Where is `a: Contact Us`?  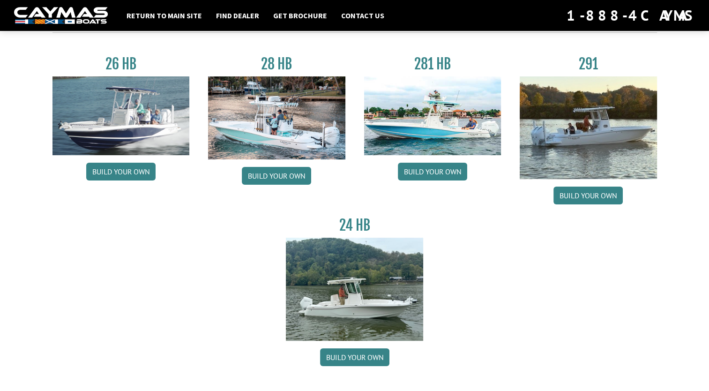
a: Contact Us is located at coordinates (363, 15).